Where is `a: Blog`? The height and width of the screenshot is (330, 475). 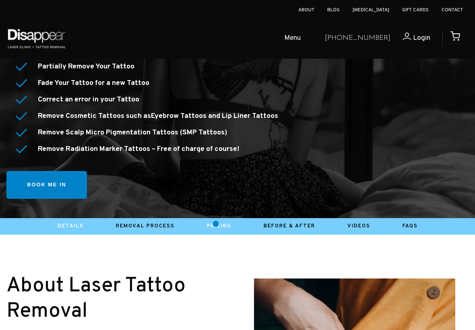
a: Blog is located at coordinates (333, 10).